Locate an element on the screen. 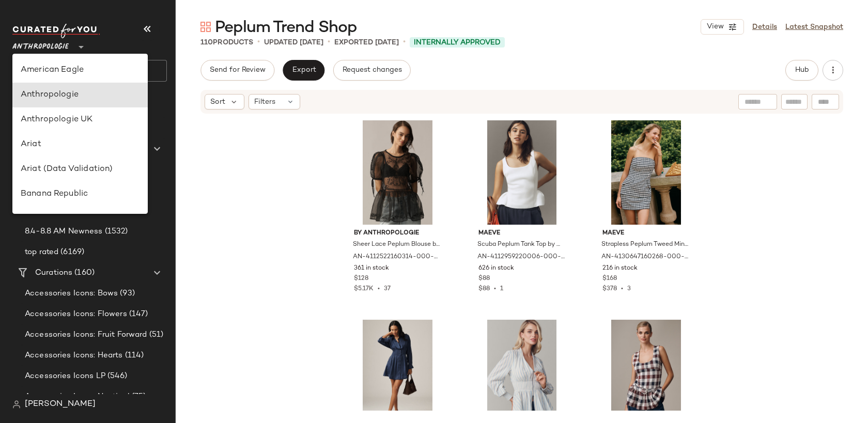 This screenshot has width=868, height=423. span: Accessories Icons: Fruit Forward is located at coordinates (86, 335).